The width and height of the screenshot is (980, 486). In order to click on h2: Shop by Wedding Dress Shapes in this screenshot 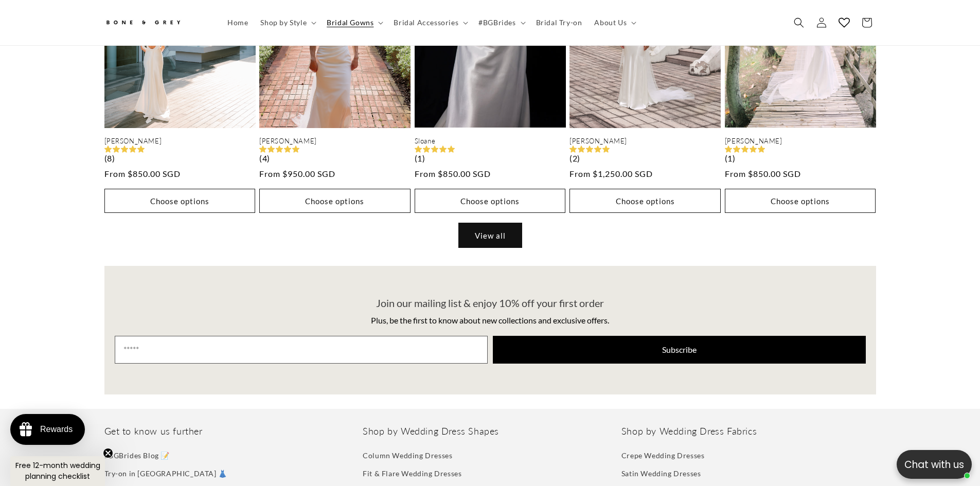, I will do `click(489, 431)`.